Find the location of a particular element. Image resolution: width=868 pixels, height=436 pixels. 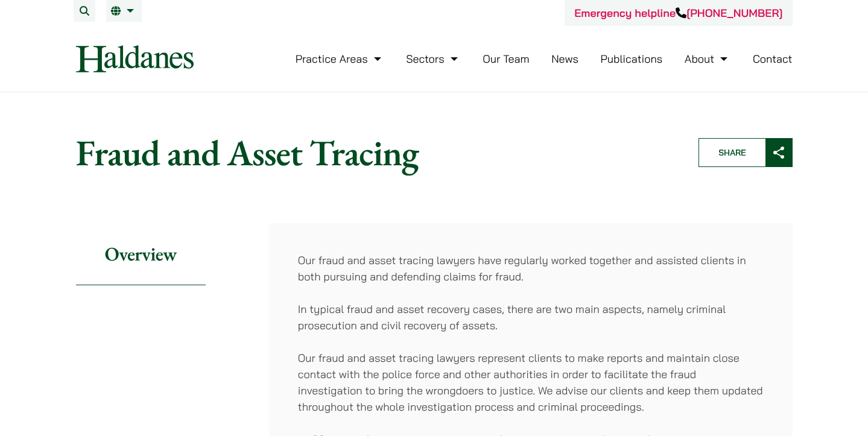

h2: Overview is located at coordinates (140, 254).